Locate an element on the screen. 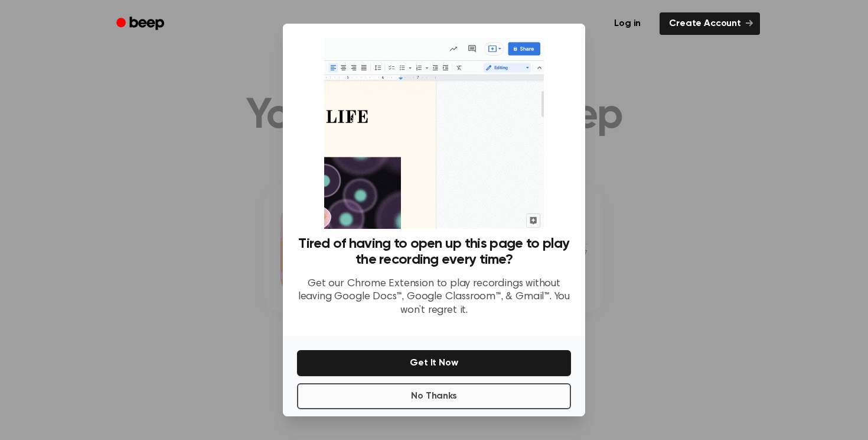 This screenshot has width=868, height=440. a: Beep is located at coordinates (141, 23).